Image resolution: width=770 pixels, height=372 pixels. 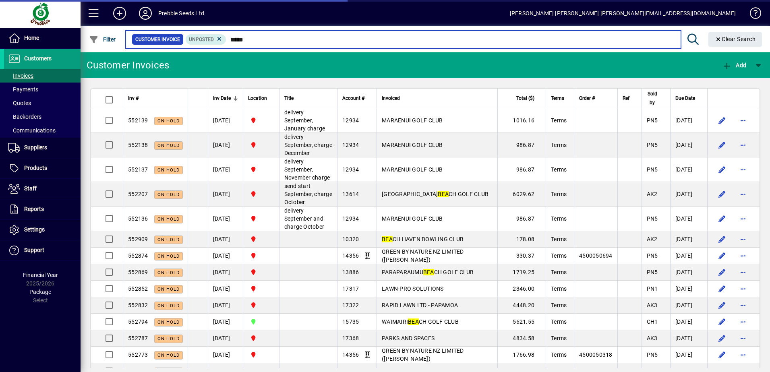 I want to click on mat-chip: Customer Invoice Status: Unposted, so click(x=206, y=39).